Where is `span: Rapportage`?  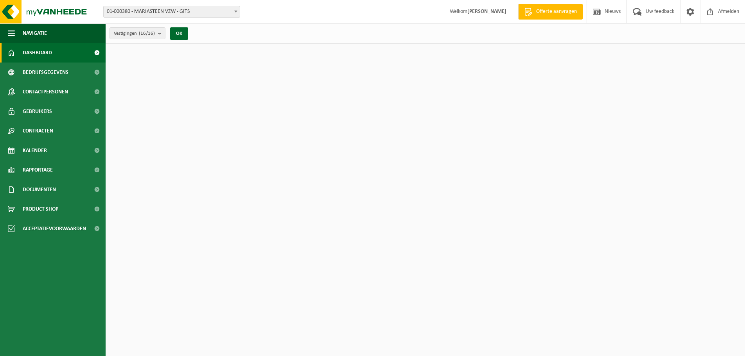
span: Rapportage is located at coordinates (38, 170).